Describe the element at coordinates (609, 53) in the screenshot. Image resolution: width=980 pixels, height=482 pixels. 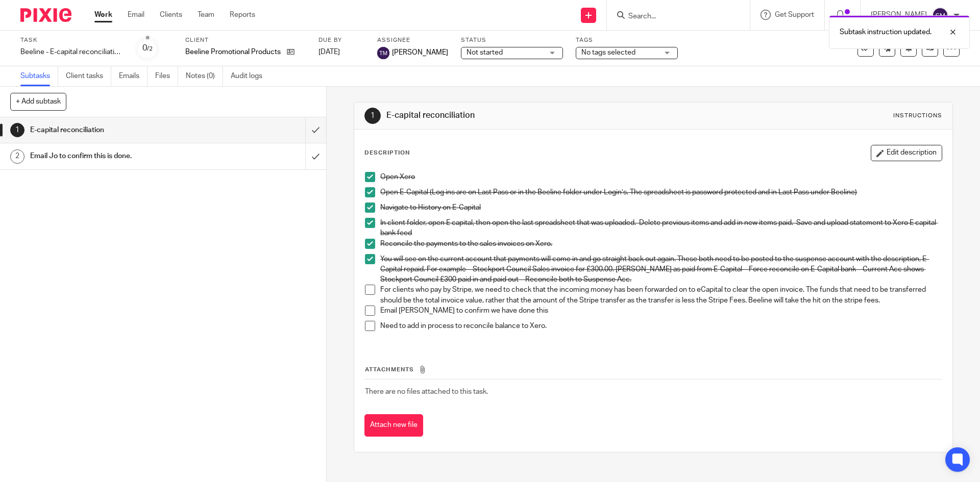
I see `span: No tags selected` at that location.